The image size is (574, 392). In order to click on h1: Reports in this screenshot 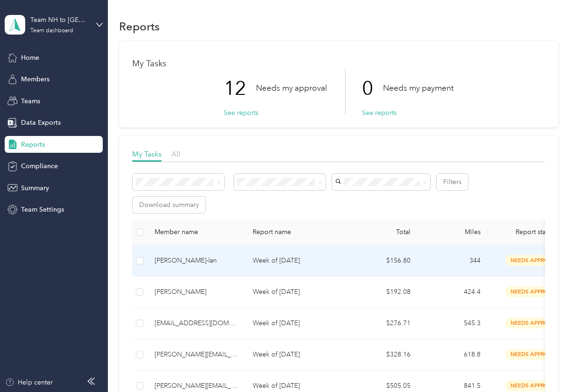, I will do `click(139, 26)`.